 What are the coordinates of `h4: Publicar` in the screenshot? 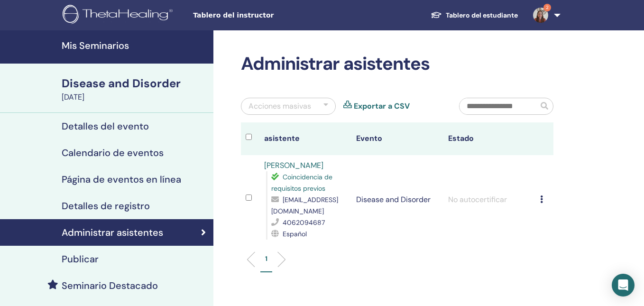 It's located at (80, 259).